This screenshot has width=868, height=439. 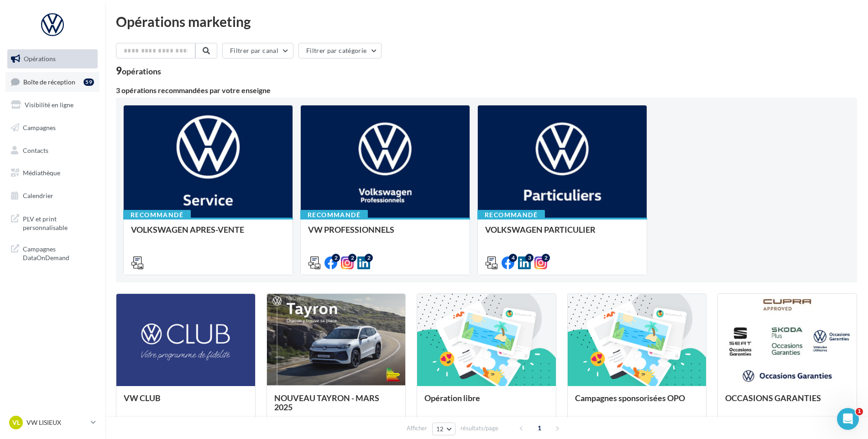 I want to click on div: 3 opérations recommandées par votre enseigne, so click(x=487, y=91).